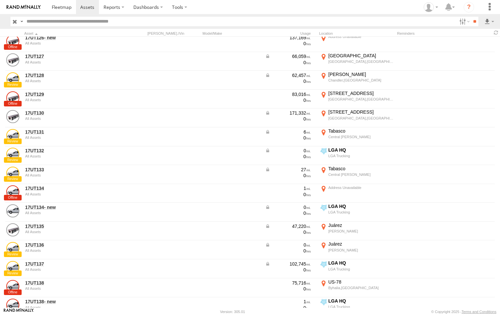 The width and height of the screenshot is (500, 315). What do you see at coordinates (361, 282) in the screenshot?
I see `div: US-78` at bounding box center [361, 282].